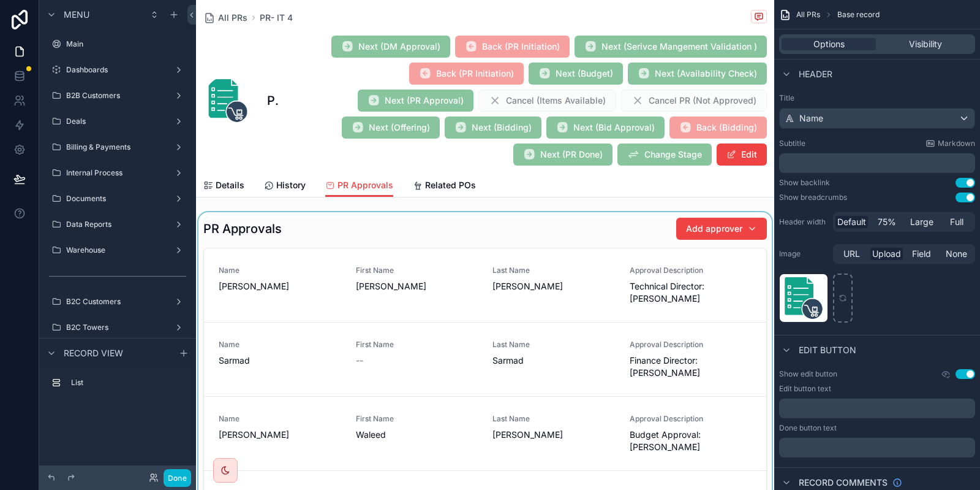  I want to click on span: PR Approvals, so click(366, 185).